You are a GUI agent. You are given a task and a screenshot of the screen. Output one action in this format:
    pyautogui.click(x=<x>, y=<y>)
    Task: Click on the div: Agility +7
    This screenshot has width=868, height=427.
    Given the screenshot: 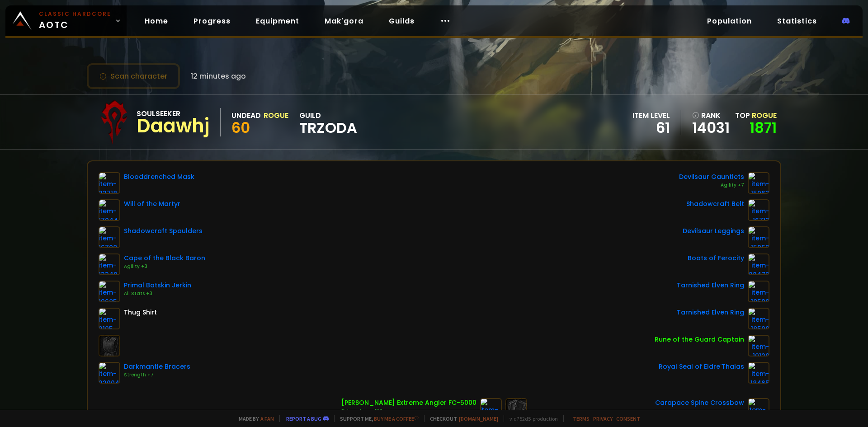 What is the action you would take?
    pyautogui.click(x=712, y=185)
    